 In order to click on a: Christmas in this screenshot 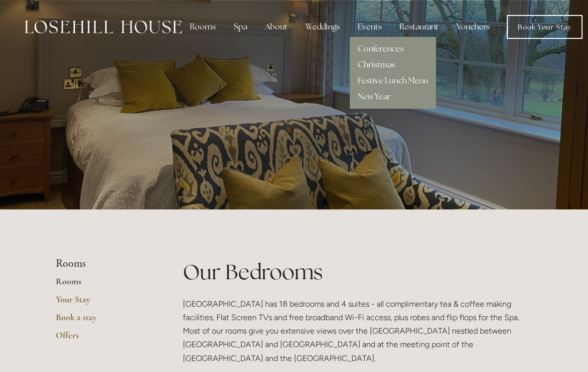, I will do `click(376, 64)`.